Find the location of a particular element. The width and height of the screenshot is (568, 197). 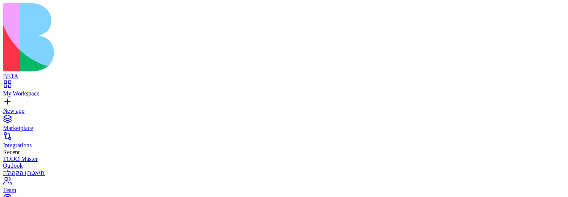

a: Outlook is located at coordinates (284, 166).